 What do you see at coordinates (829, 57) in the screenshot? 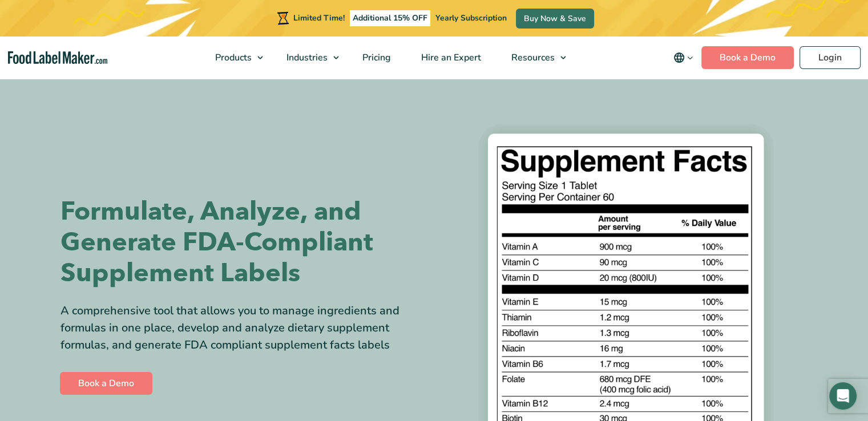
I see `a: Login` at bounding box center [829, 57].